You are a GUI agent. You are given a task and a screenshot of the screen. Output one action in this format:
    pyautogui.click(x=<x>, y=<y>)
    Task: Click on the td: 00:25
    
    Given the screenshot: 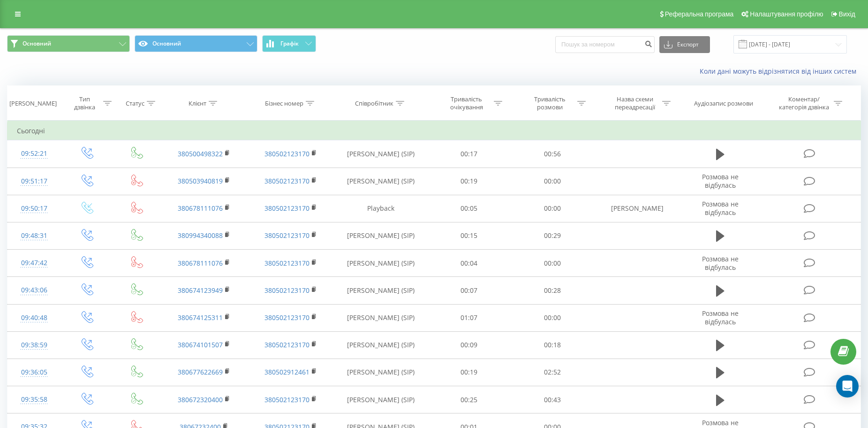 What is the action you would take?
    pyautogui.click(x=469, y=400)
    